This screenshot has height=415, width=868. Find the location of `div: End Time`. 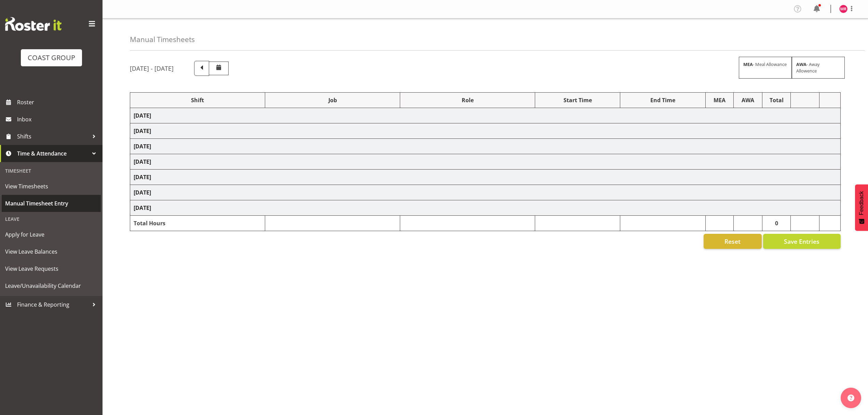

div: End Time is located at coordinates (663, 100).